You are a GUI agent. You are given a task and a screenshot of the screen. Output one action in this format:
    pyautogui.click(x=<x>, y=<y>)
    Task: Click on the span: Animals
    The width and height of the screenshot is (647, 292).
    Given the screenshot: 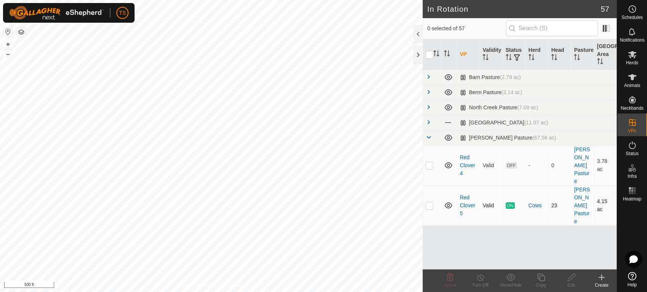 What is the action you would take?
    pyautogui.click(x=632, y=86)
    